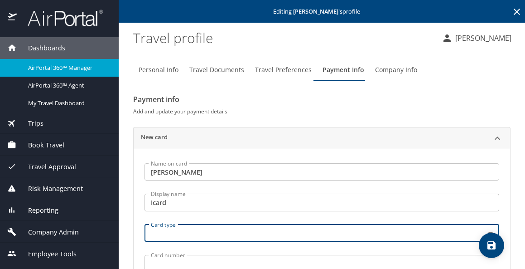 The image size is (525, 269). Describe the element at coordinates (322, 99) in the screenshot. I see `h2: Payment info` at that location.